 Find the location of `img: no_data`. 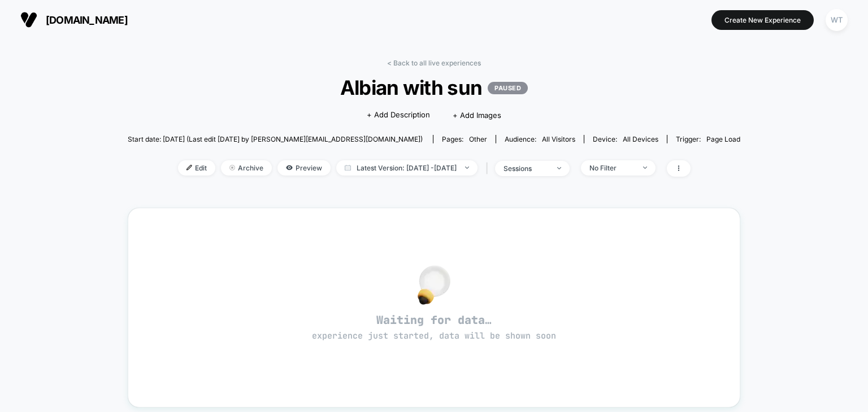

img: no_data is located at coordinates (434, 285).